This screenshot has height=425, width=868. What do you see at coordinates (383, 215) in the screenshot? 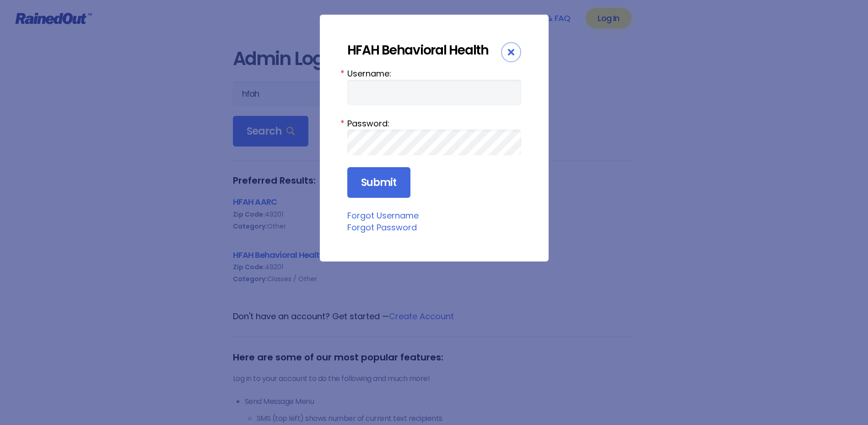
I see `a: Forgot Username` at bounding box center [383, 215].